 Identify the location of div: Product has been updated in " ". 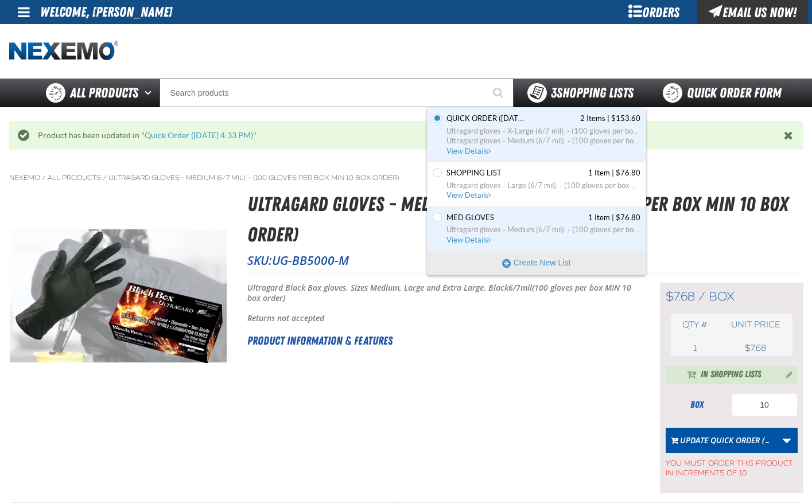
(406, 135).